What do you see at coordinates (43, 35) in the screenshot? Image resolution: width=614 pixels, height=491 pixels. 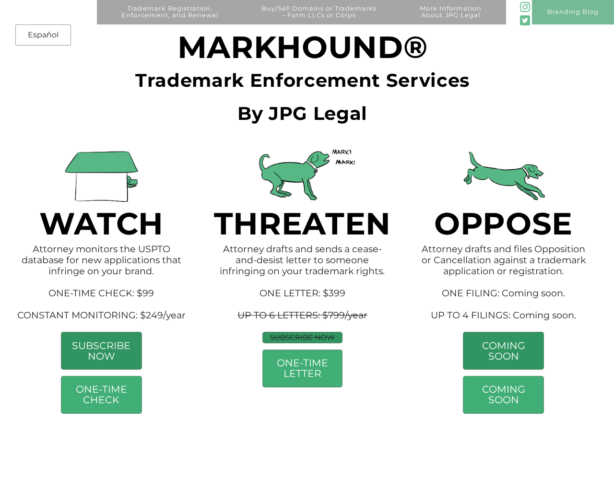 I see `a: Español` at bounding box center [43, 35].